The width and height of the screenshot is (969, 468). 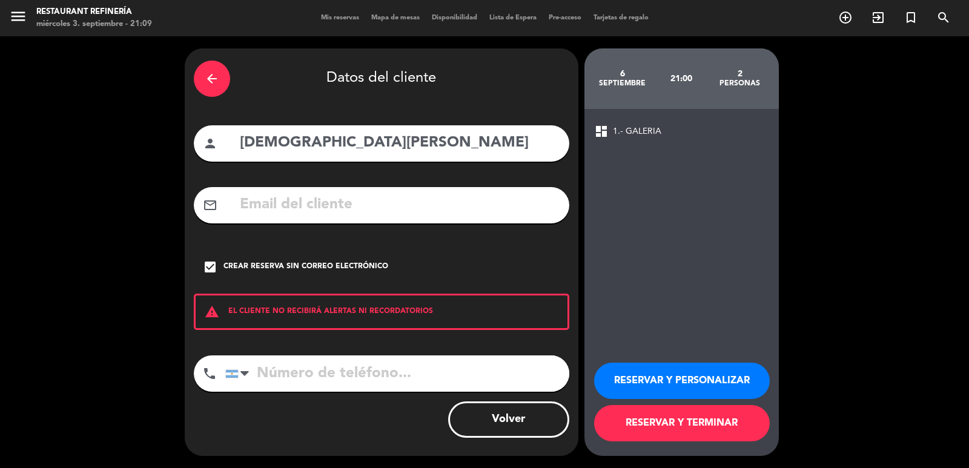 I want to click on span: Mapa de mesas, so click(x=395, y=18).